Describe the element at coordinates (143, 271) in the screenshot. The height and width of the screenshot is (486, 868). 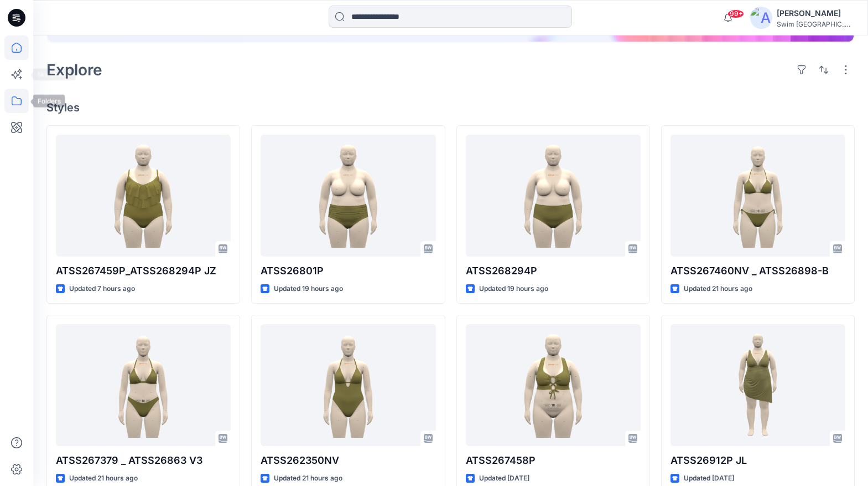
I see `p: ATSS267459P_ATSS268294P JZ` at that location.